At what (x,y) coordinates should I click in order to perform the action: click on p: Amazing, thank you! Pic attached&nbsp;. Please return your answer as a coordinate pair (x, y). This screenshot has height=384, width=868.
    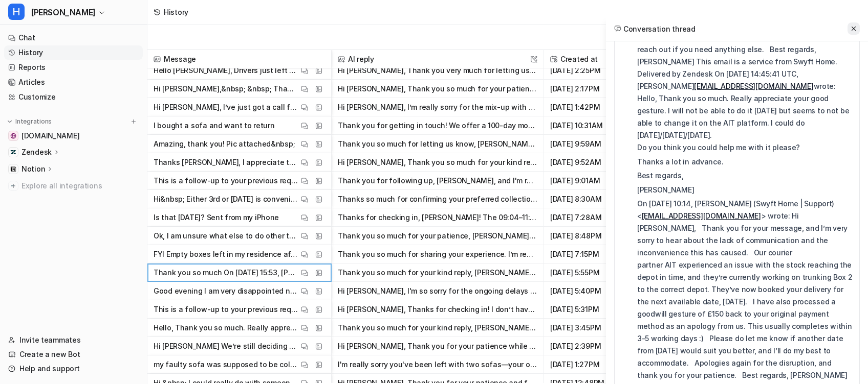
    Looking at the image, I should click on (224, 144).